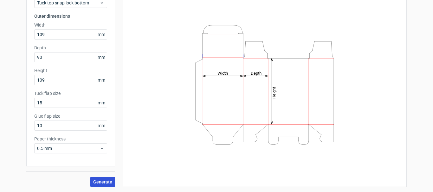 This screenshot has height=192, width=433. I want to click on button: Generate, so click(103, 182).